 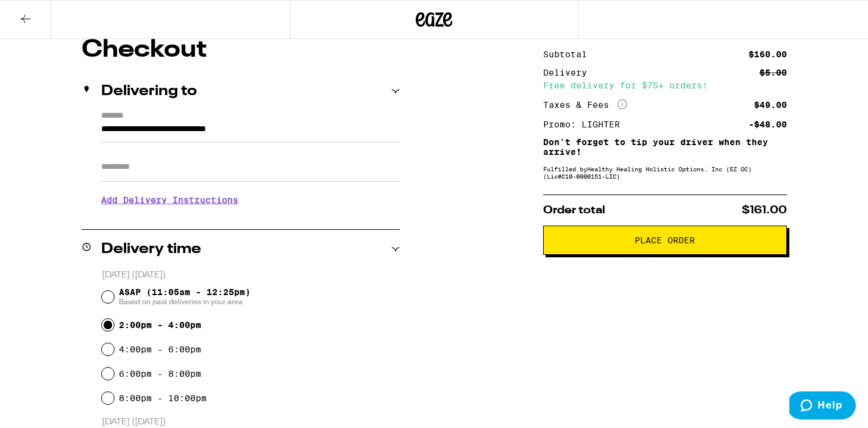 I want to click on p: Don't forget to tip your driver when they arrive!, so click(x=665, y=147).